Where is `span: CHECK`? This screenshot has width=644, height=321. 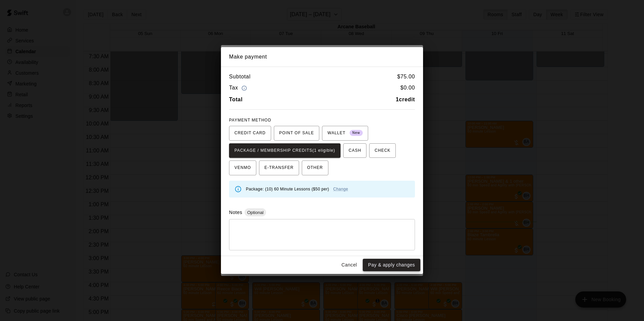 span: CHECK is located at coordinates (382, 151).